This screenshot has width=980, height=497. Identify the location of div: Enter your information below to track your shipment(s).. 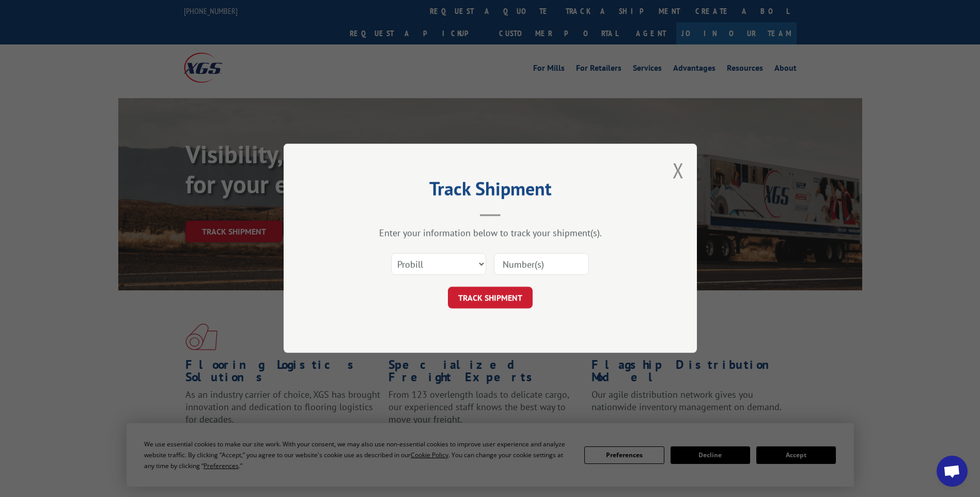
(490, 233).